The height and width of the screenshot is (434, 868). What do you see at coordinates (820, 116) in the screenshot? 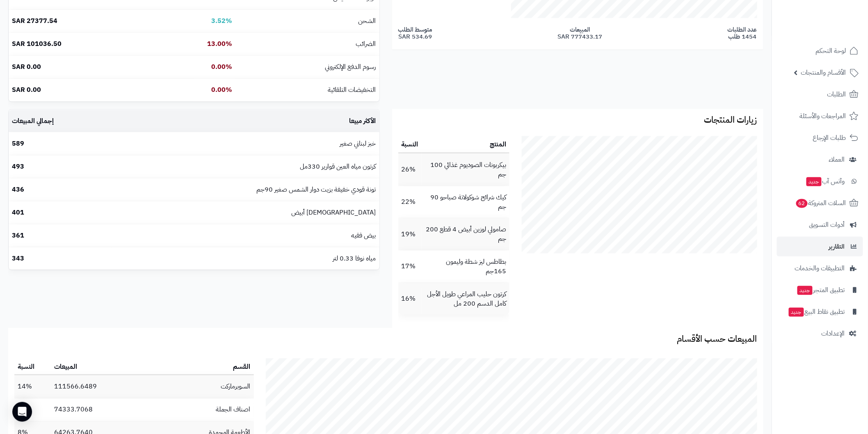
I see `a: المراجعات والأسئلة` at bounding box center [820, 116].